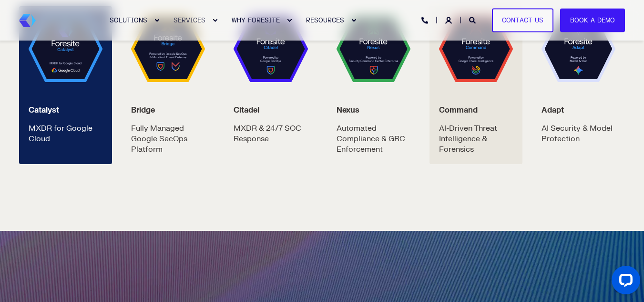 The height and width of the screenshot is (302, 644). What do you see at coordinates (449, 19) in the screenshot?
I see `a: Login` at bounding box center [449, 19].